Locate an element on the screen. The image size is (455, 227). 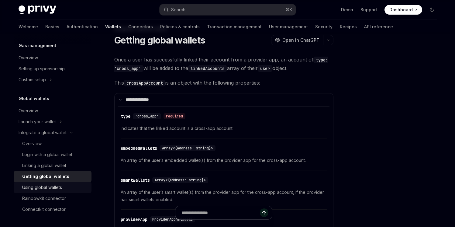
div: Launch your wallet is located at coordinates (37, 122).